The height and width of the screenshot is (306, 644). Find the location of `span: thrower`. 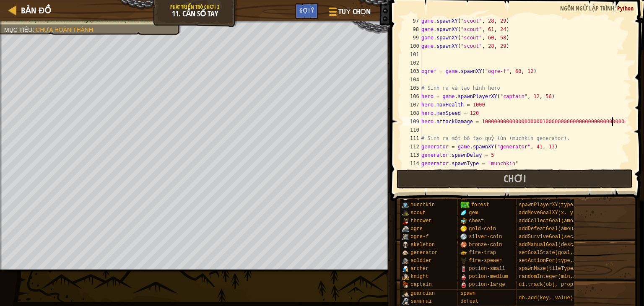

span: thrower is located at coordinates (420, 221).